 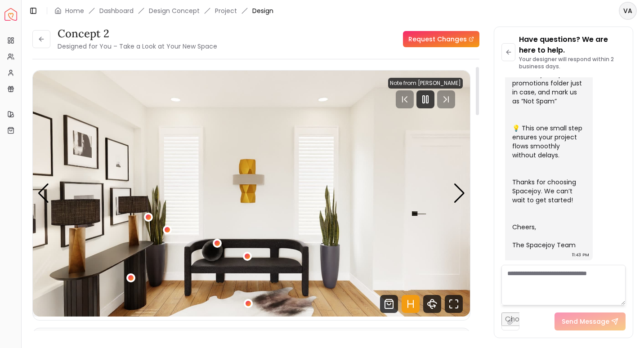 What do you see at coordinates (174, 11) in the screenshot?
I see `li: Design Concept` at bounding box center [174, 11].